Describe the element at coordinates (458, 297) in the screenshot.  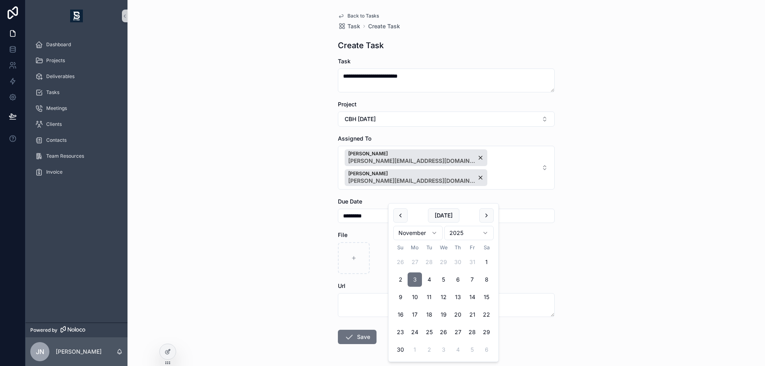
I see `button: Thursday, November 13th, 2025` at that location.